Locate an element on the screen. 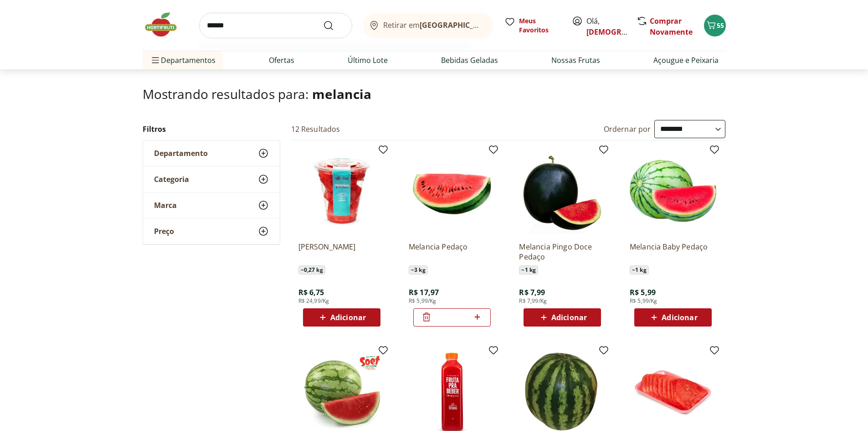  span: Preço is located at coordinates (164, 231).